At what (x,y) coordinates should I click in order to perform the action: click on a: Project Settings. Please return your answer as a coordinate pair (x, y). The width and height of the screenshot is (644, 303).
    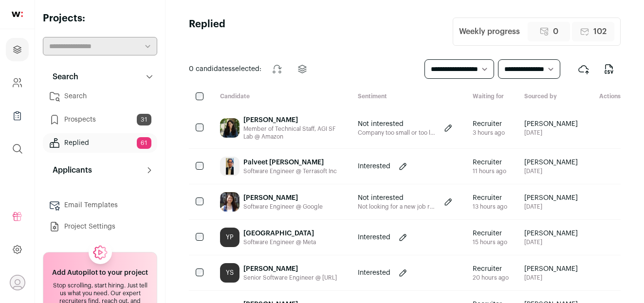
    Looking at the image, I should click on (100, 226).